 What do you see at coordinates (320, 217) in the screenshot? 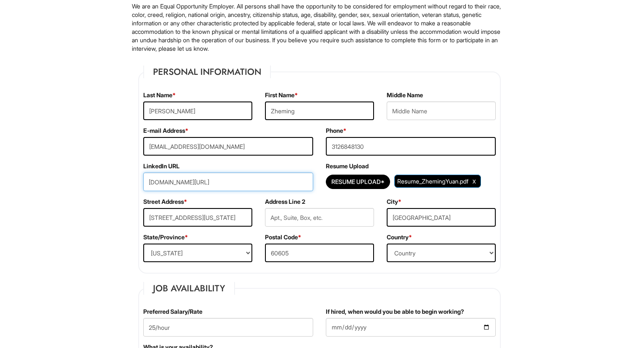
I see `input: Apt., Suite, Box, etc.` at bounding box center [320, 217].